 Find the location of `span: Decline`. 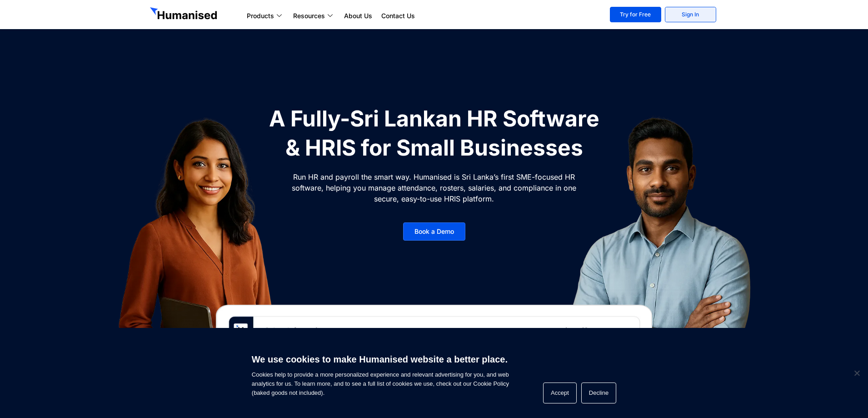

span: Decline is located at coordinates (856, 373).